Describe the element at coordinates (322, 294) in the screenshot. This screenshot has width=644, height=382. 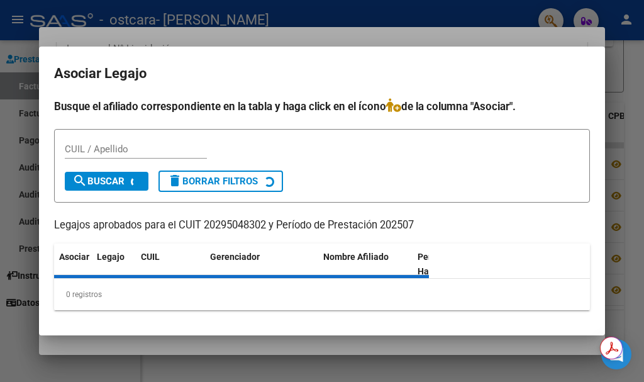
I see `div: 0 registros` at that location.